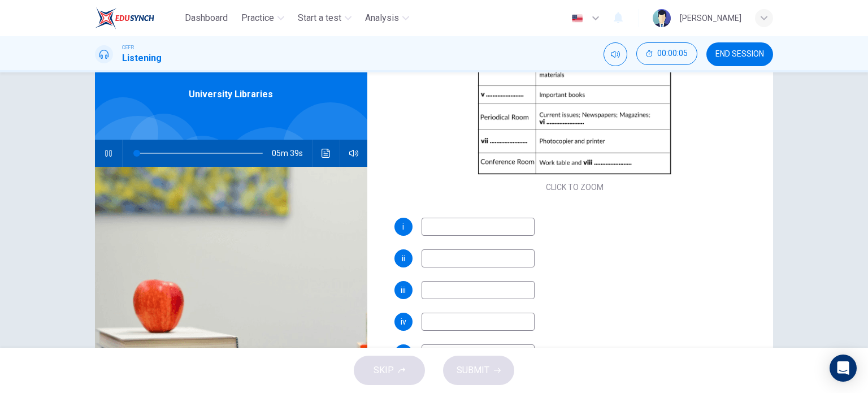 This screenshot has height=393, width=868. What do you see at coordinates (206, 18) in the screenshot?
I see `a: Dashboard` at bounding box center [206, 18].